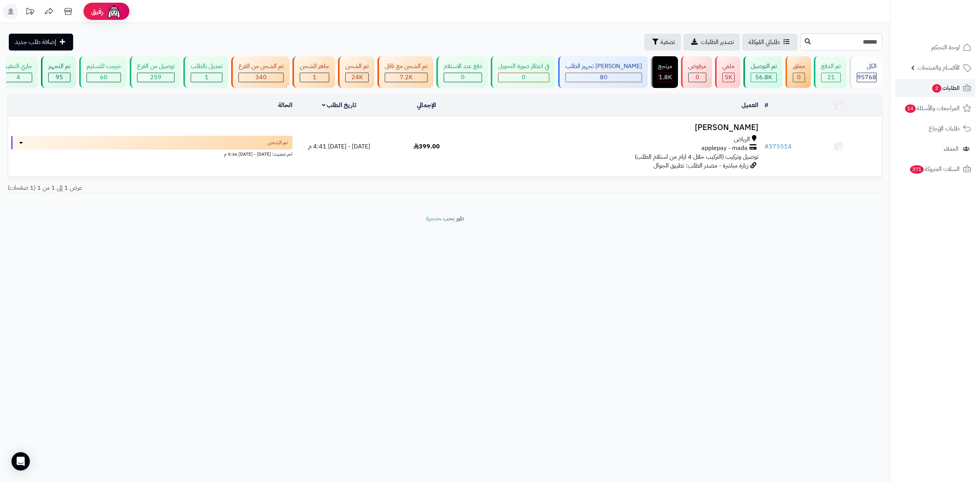  Describe the element at coordinates (935, 149) in the screenshot. I see `a: العملاء` at that location.